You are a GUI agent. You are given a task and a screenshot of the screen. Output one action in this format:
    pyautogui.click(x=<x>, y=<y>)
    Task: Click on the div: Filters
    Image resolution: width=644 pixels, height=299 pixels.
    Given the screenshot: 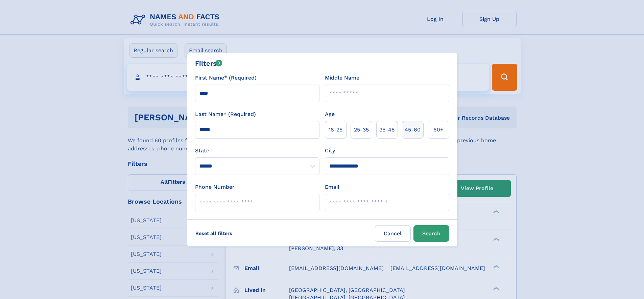 What is the action you would take?
    pyautogui.click(x=209, y=63)
    